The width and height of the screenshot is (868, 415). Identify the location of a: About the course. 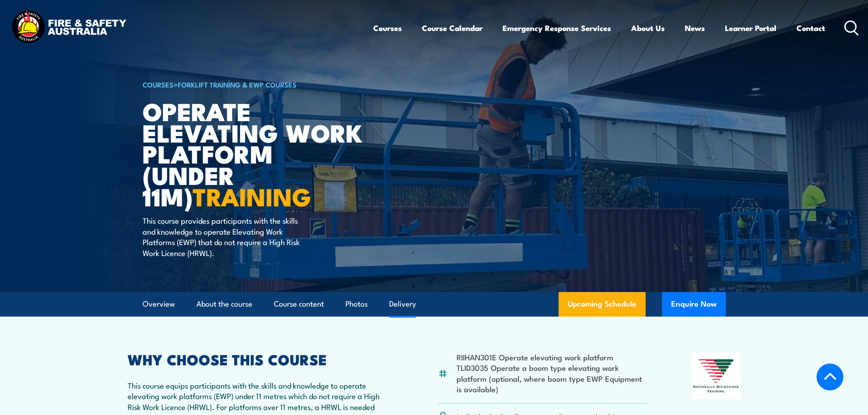
(224, 304).